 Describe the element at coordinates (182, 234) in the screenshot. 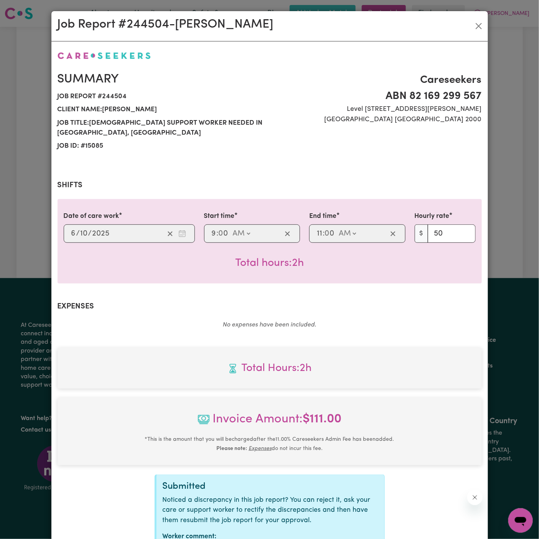

I see `button: Enter the date of care work` at that location.